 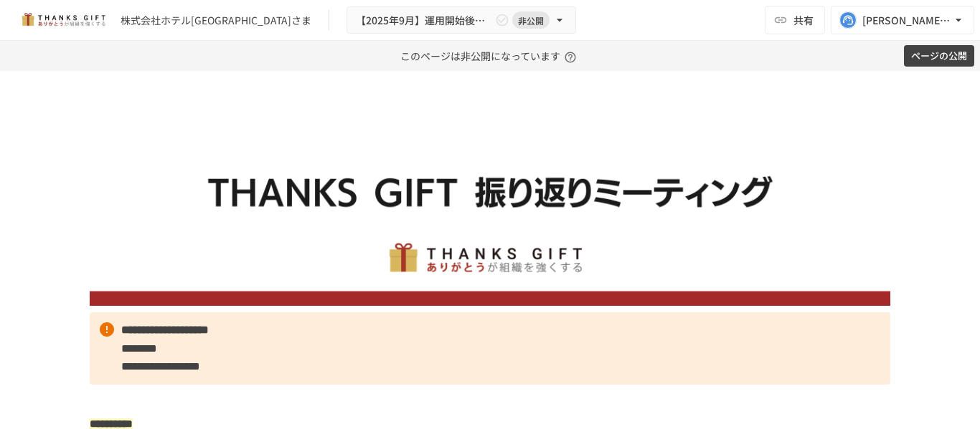 What do you see at coordinates (490, 56) in the screenshot?
I see `p: このページは非公開になっています` at bounding box center [490, 56].